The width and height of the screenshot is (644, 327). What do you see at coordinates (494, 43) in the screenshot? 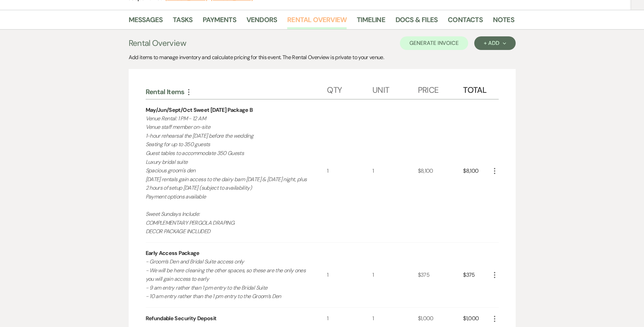
I see `div: + Add` at bounding box center [494, 43].